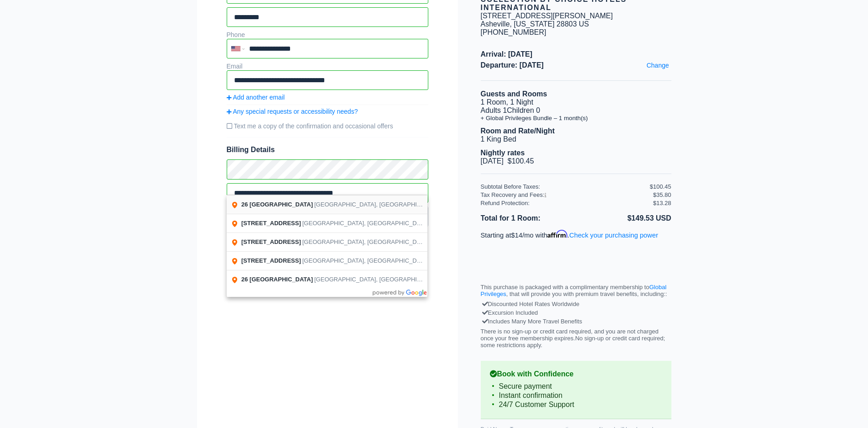  I want to click on div: Excursion Included, so click(576, 312).